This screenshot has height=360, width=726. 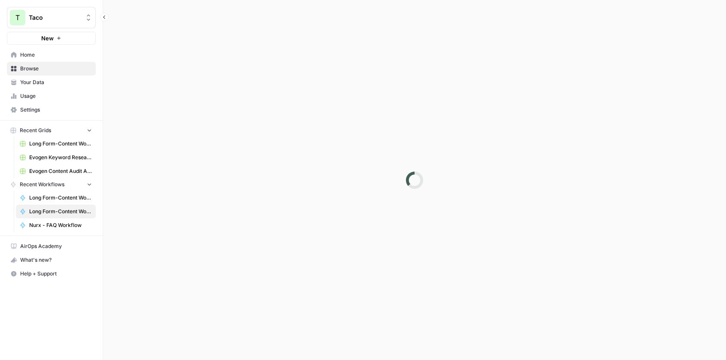 What do you see at coordinates (51, 82) in the screenshot?
I see `a: Your Data` at bounding box center [51, 82].